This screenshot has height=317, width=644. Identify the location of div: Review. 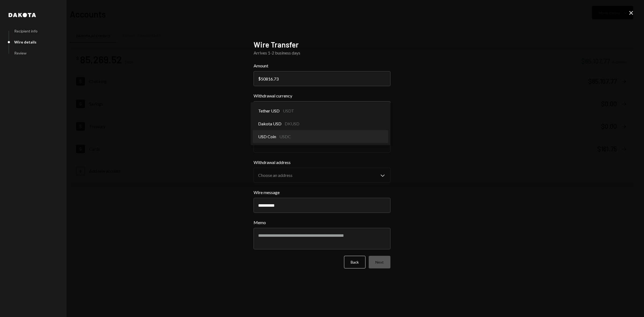
(21, 53).